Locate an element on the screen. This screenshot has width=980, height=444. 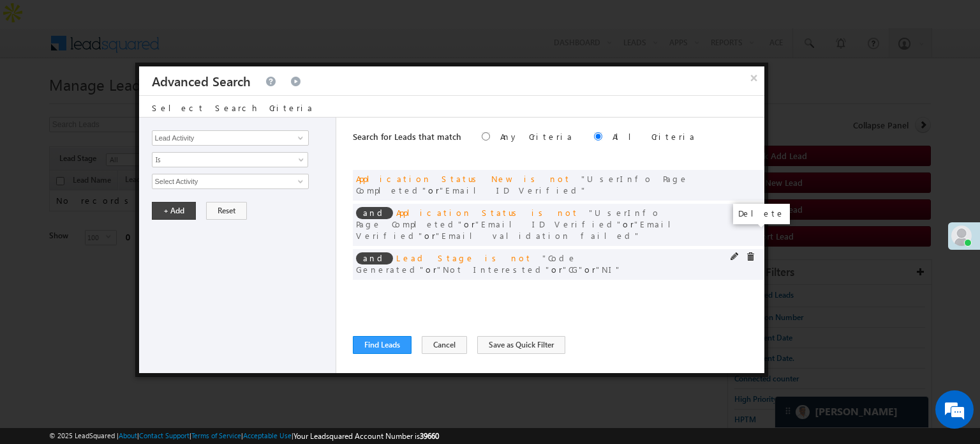
a: Contact Support is located at coordinates (164, 435).